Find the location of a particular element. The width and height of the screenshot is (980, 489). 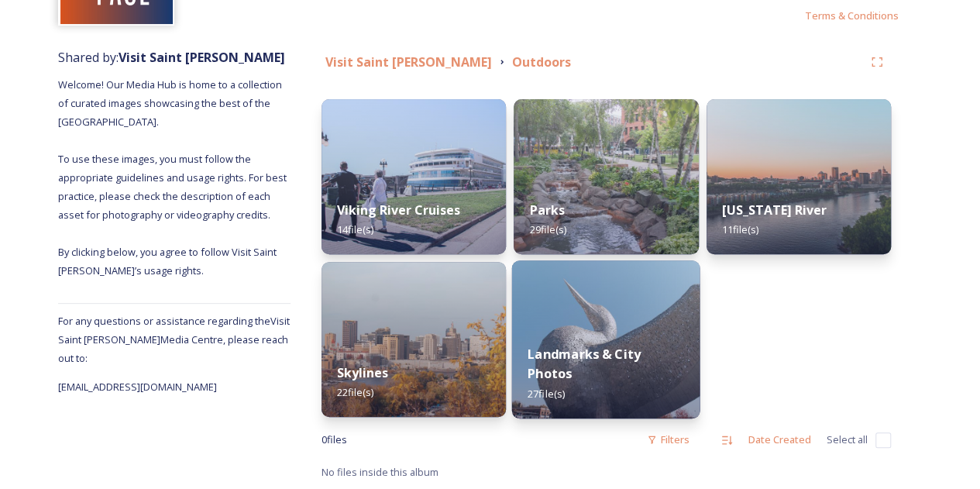

div: Filters is located at coordinates (667, 439).